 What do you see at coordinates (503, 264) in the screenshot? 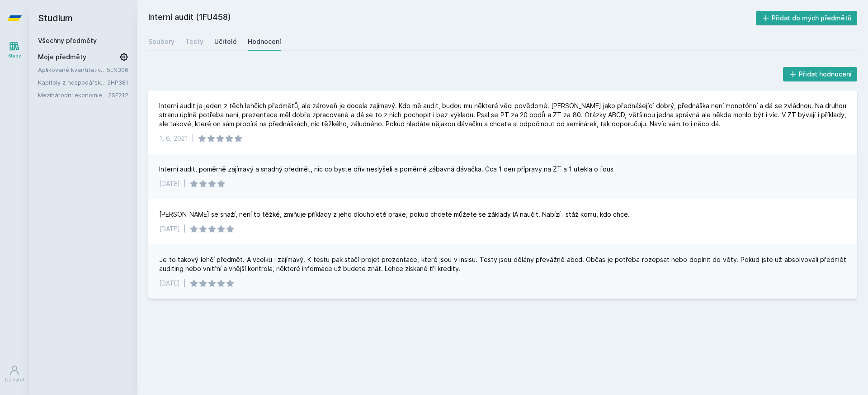
I see `div: Je to takový lehčí předmět. A vcelku i zajímavý. K testu pak stačí projet prezentace, které jsou ...` at bounding box center [503, 264].